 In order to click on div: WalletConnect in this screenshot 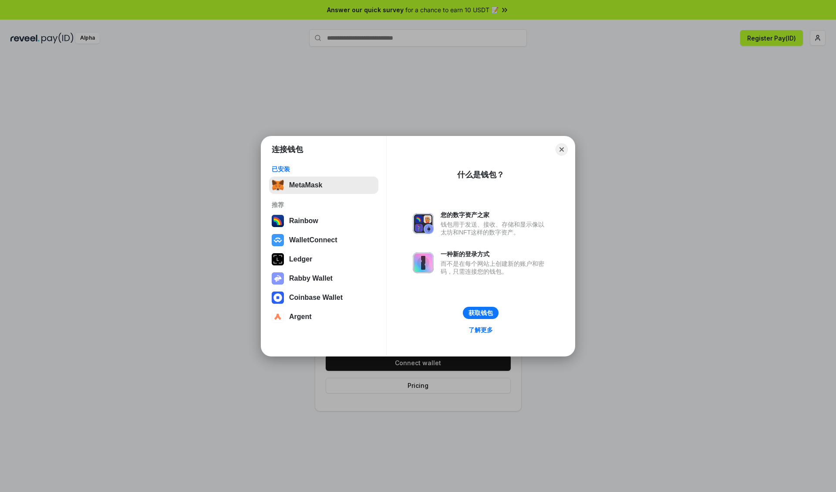, I will do `click(313, 240)`.